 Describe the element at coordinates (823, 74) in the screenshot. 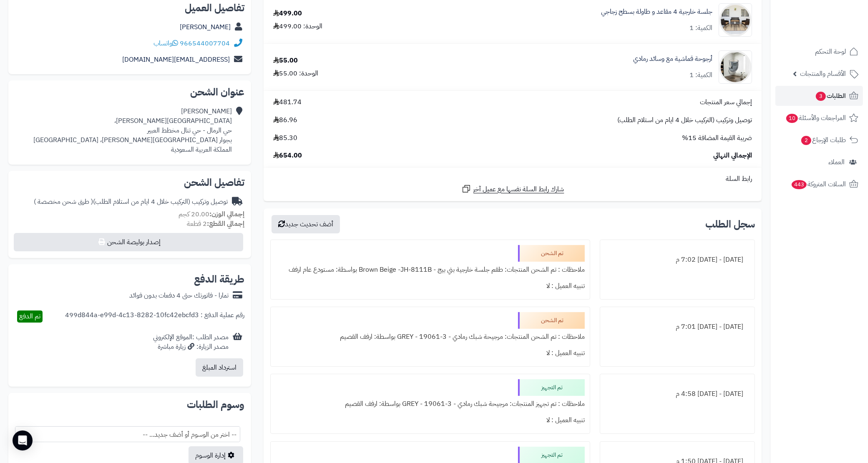

I see `span: الأقسام والمنتجات` at that location.